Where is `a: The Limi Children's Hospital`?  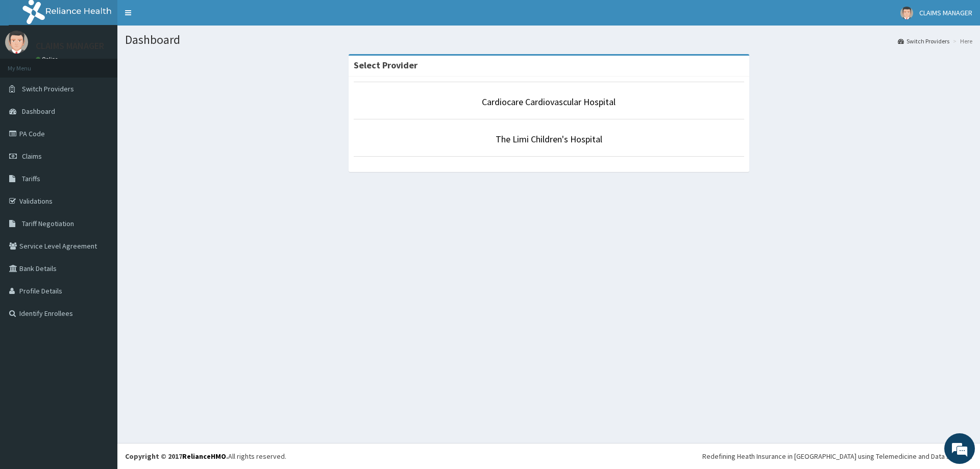
a: The Limi Children's Hospital is located at coordinates (549, 139).